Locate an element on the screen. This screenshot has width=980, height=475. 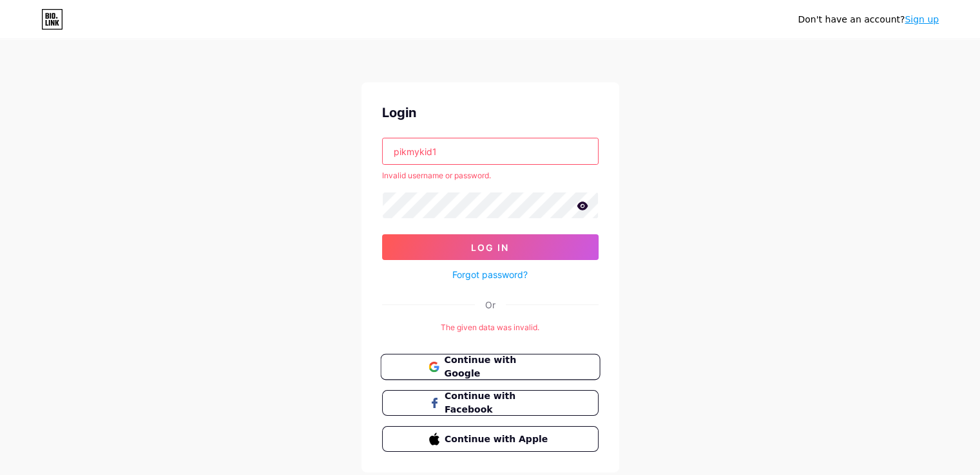
a: Continue with Google is located at coordinates (490, 367).